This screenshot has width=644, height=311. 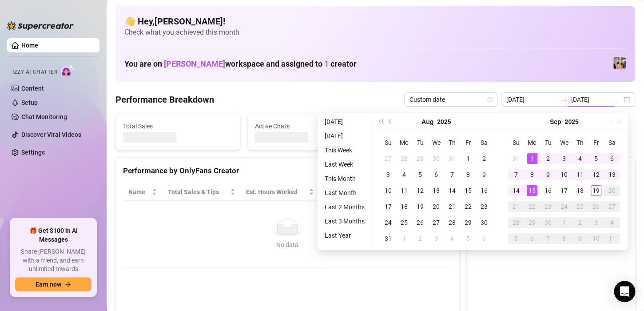 What do you see at coordinates (30, 102) in the screenshot?
I see `a: Setup` at bounding box center [30, 102].